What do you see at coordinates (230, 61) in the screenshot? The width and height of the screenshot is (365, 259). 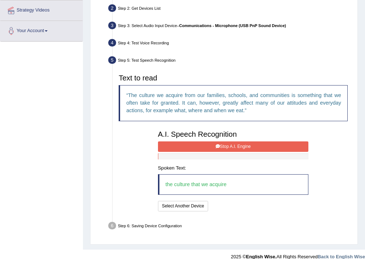 I see `div: Step 5: Test Speech Recognition` at bounding box center [230, 61].